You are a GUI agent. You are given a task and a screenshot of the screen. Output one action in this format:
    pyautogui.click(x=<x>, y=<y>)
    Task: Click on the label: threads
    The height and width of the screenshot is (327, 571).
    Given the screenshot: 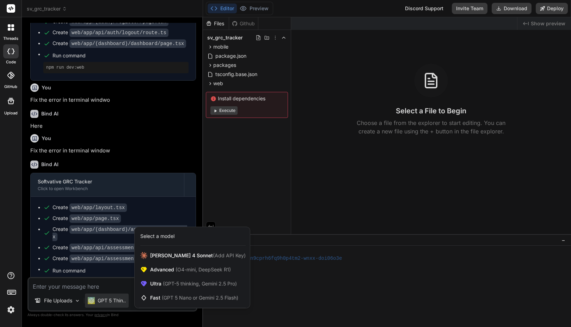 What is the action you would take?
    pyautogui.click(x=11, y=38)
    